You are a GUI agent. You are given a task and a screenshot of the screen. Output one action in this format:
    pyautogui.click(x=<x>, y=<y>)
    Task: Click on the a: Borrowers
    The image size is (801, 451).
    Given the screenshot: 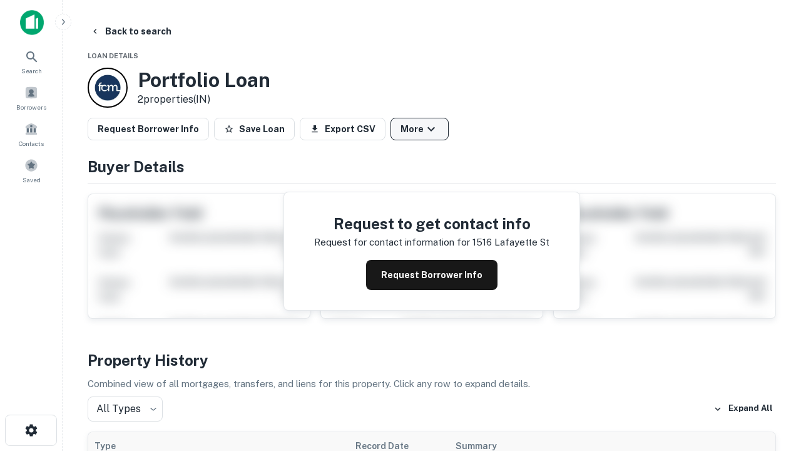 What is the action you would take?
    pyautogui.click(x=31, y=98)
    